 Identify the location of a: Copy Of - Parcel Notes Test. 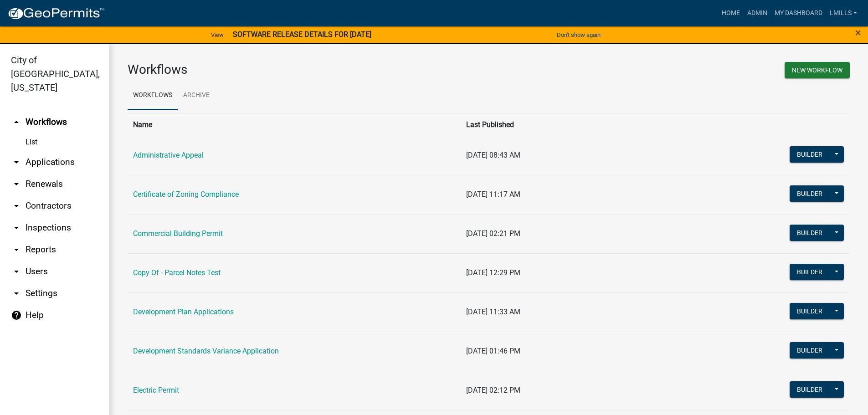
(177, 272).